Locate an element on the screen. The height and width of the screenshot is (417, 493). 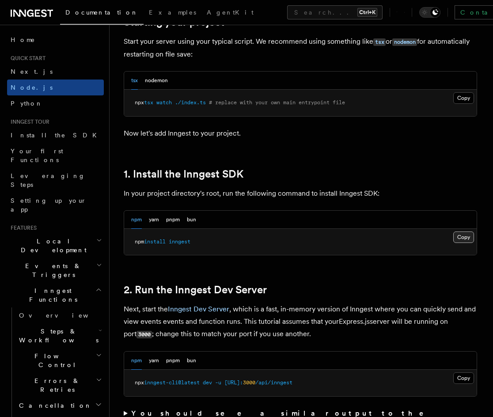
p: In your project directory's root, run the following command to install Inngest SDK: is located at coordinates (300, 194).